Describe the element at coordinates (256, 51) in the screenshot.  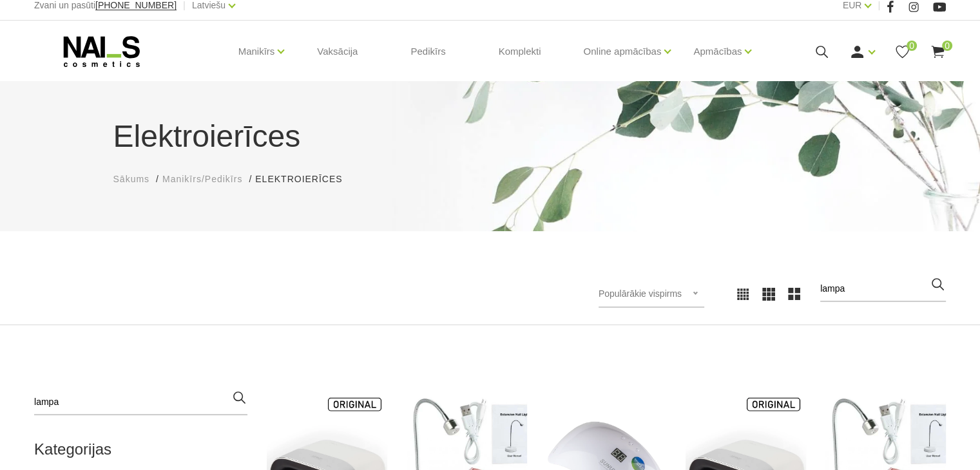
I see `a: Manikīrs` at that location.